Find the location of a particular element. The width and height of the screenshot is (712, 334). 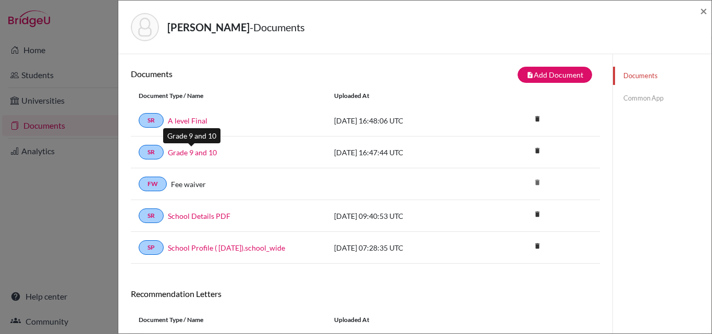

a: Documents is located at coordinates (662, 76).